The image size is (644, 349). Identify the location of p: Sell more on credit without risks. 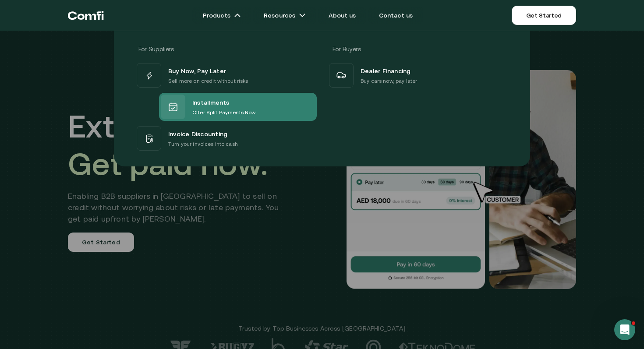
(208, 81).